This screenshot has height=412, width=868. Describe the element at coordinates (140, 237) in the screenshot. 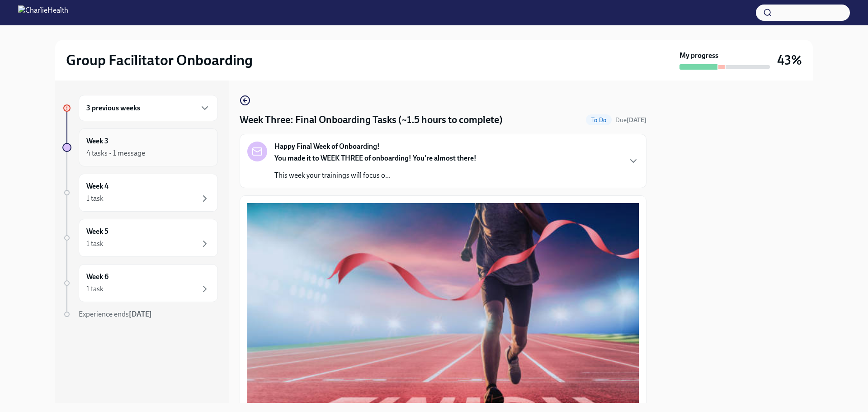

I see `a: Week 51 task` at that location.